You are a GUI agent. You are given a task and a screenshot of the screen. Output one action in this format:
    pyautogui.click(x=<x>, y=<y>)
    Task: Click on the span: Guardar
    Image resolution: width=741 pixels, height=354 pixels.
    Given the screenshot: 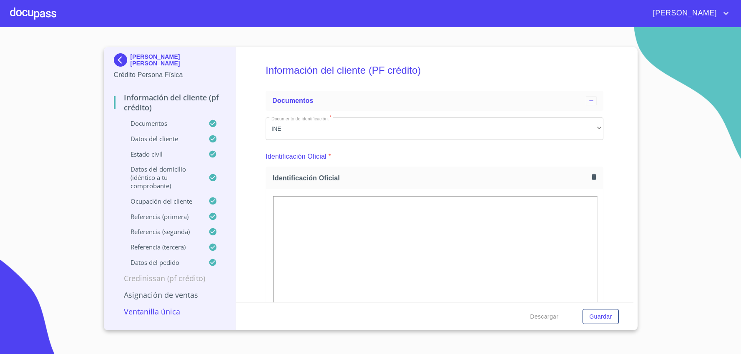 What is the action you would take?
    pyautogui.click(x=600, y=317)
    